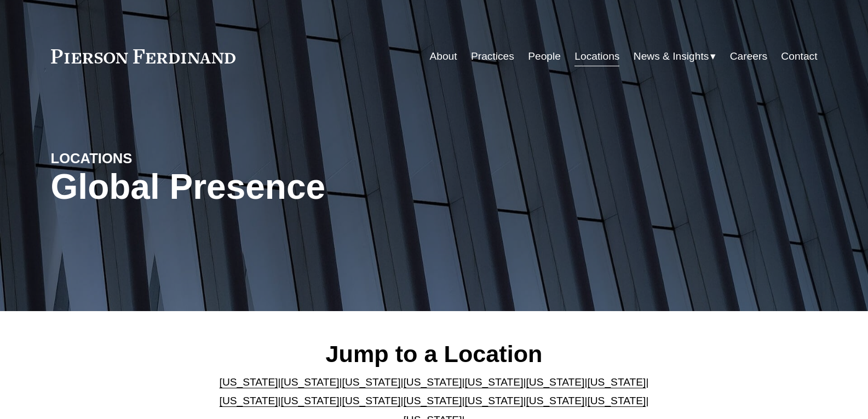  I want to click on h2: Jump to a Location, so click(434, 354).